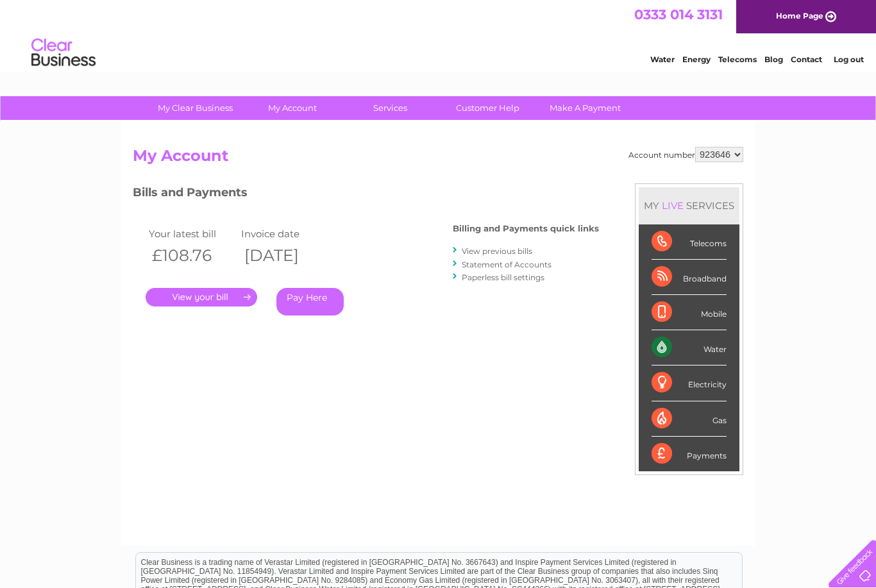 This screenshot has width=876, height=588. I want to click on a: My Account, so click(293, 107).